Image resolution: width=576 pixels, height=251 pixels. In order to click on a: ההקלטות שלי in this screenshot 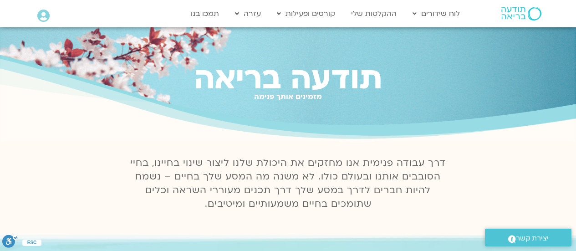, I will do `click(374, 14)`.